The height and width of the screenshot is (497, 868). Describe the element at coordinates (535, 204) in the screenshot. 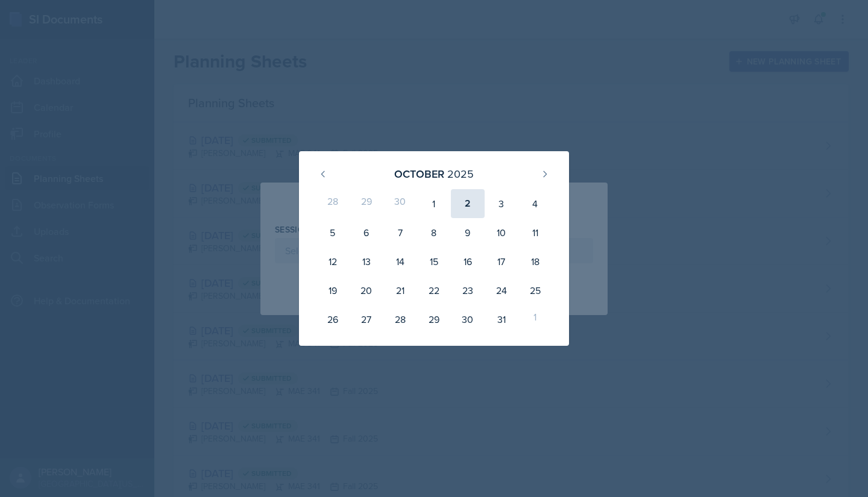

I see `div: 4` at that location.